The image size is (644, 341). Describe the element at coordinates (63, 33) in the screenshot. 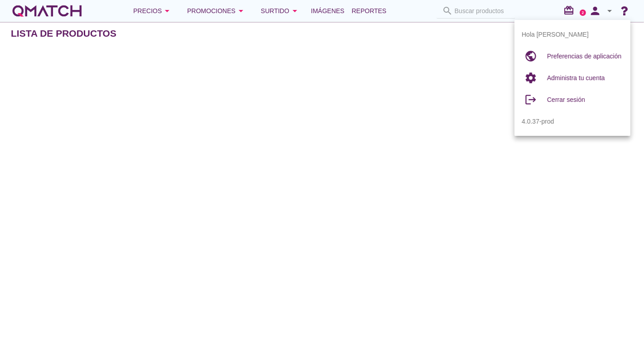

I see `h2: Lista de productos` at that location.